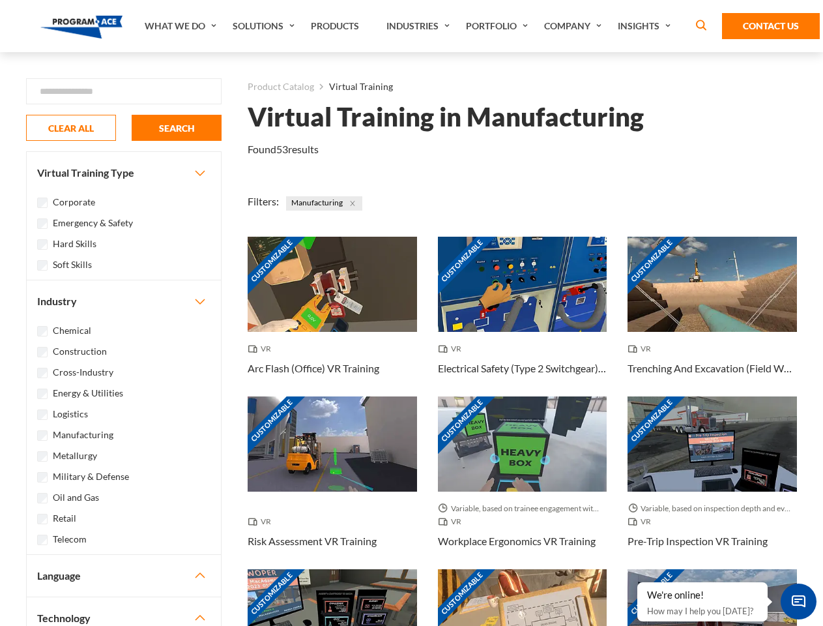  Describe the element at coordinates (523, 508) in the screenshot. I see `span: Variable, based on trainee engagement with exercises.` at that location.